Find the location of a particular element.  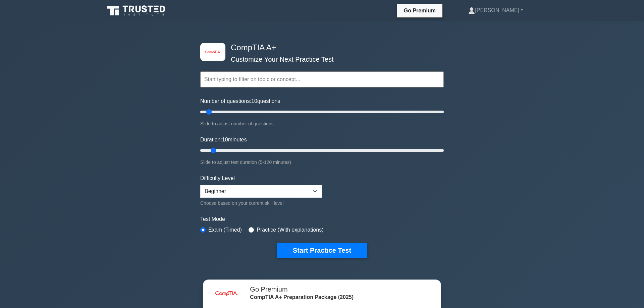

label: Test Mode is located at coordinates (322, 219).